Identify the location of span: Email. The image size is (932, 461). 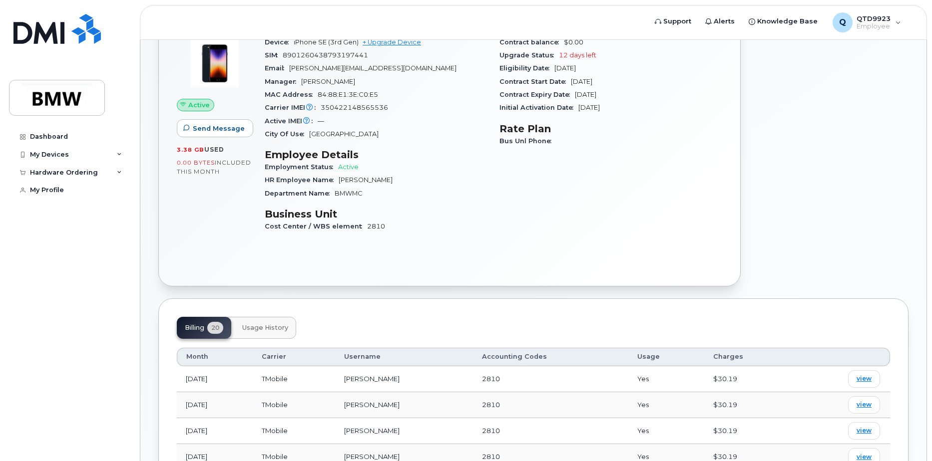
(277, 68).